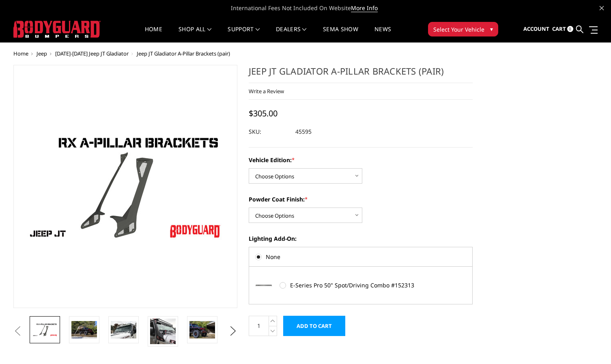 This screenshot has width=611, height=364. Describe the element at coordinates (243, 34) in the screenshot. I see `a: Support` at that location.